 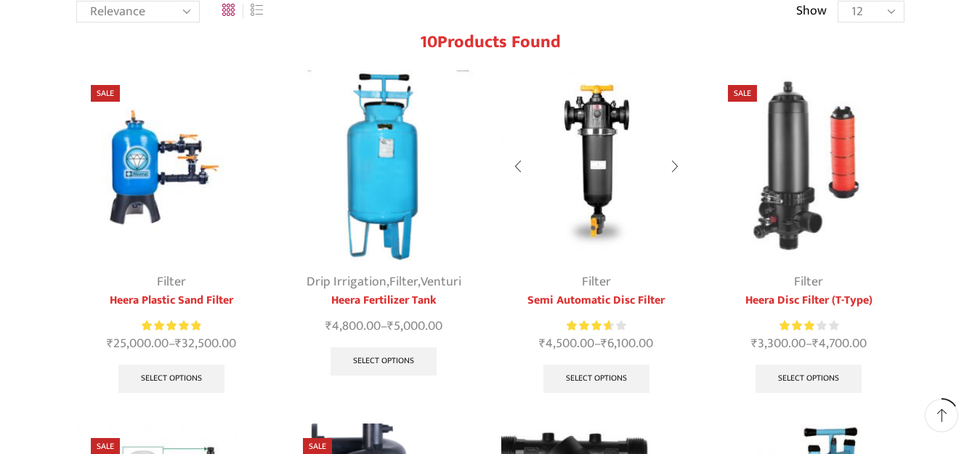 What do you see at coordinates (383, 361) in the screenshot?
I see `a: Select options for “Heera Fertilizer Tank”` at bounding box center [383, 361].